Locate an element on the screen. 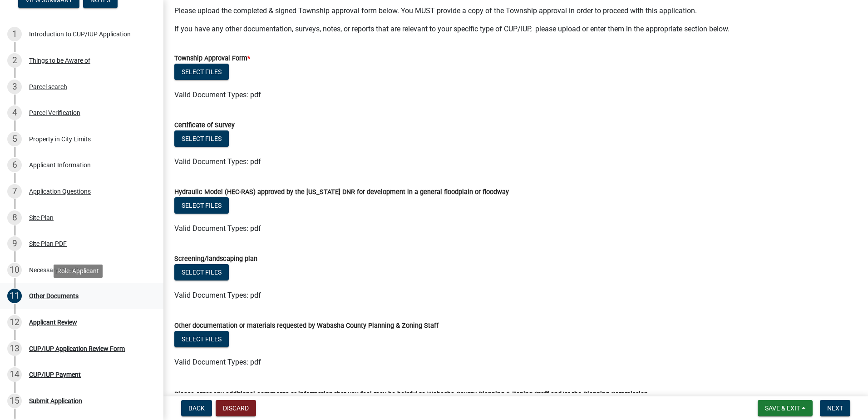 The width and height of the screenshot is (868, 420). div: 6 is located at coordinates (15, 165).